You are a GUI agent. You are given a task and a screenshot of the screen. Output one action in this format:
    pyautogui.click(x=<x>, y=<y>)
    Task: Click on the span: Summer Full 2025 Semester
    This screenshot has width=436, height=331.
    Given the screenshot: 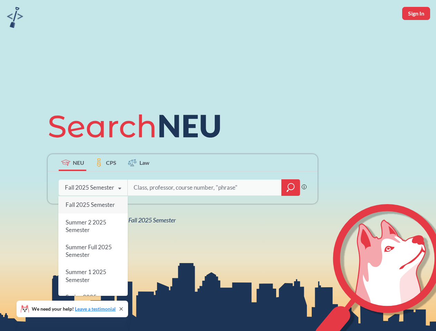 What is the action you would take?
    pyautogui.click(x=89, y=251)
    